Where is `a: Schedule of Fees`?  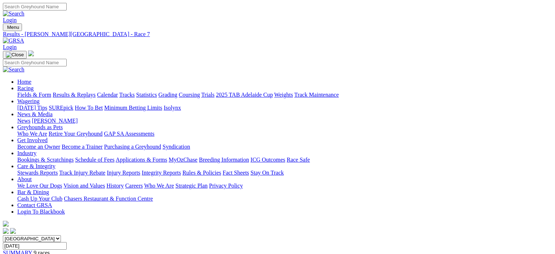
a: Schedule of Fees is located at coordinates (94, 159).